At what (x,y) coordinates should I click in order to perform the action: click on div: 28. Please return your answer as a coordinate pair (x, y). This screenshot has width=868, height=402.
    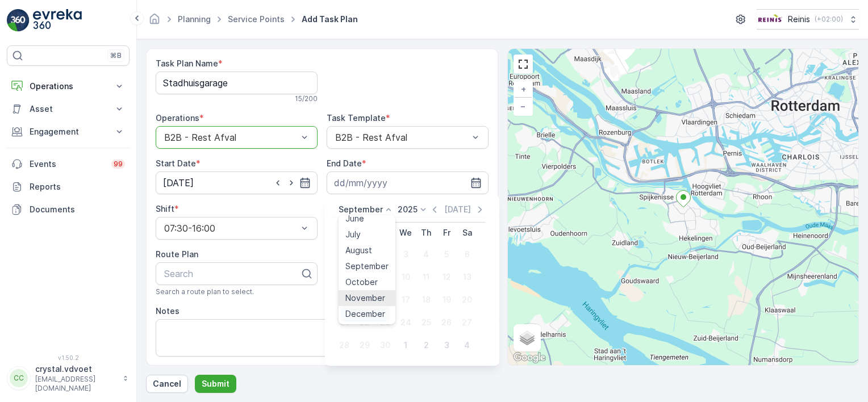
    Looking at the image, I should click on (344, 345).